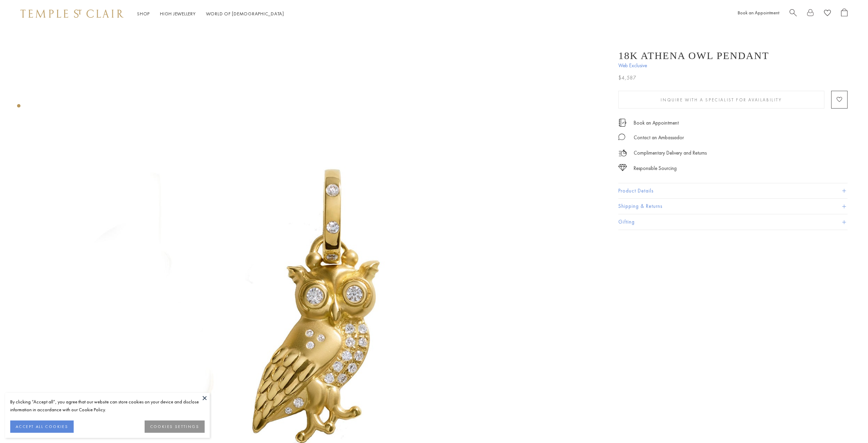  What do you see at coordinates (627, 78) in the screenshot?
I see `span: $4,587` at bounding box center [627, 78].